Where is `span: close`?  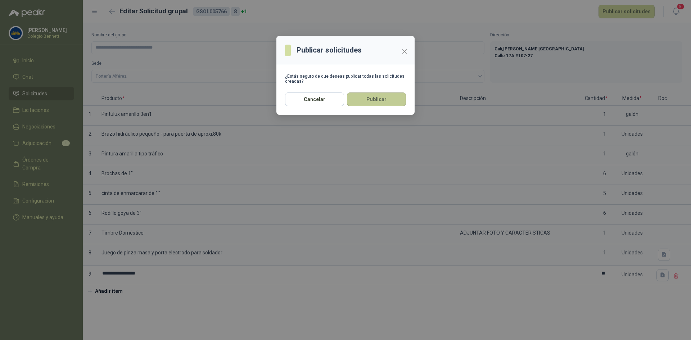 span: close is located at coordinates (404, 51).